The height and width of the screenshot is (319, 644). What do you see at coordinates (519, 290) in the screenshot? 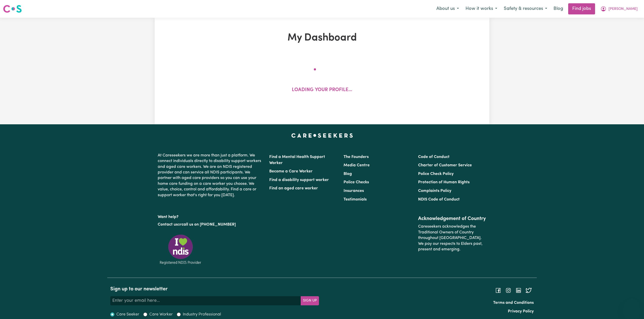
I see `a: Follow Careseekers on LinkedIn` at bounding box center [519, 290].